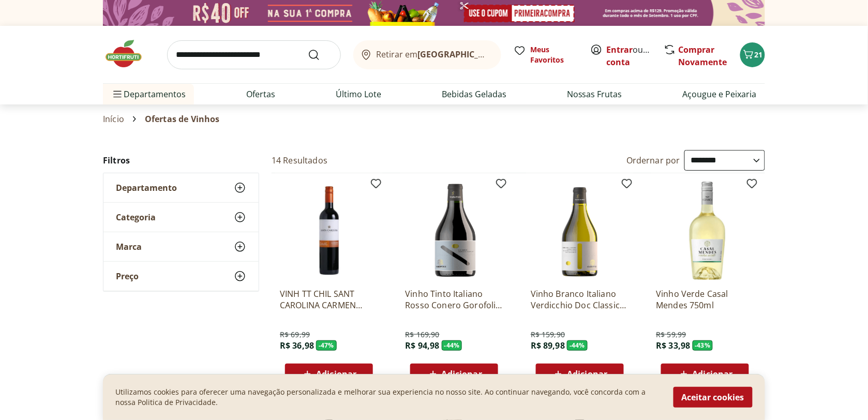 The width and height of the screenshot is (868, 420). What do you see at coordinates (705, 231) in the screenshot?
I see `img: Vinho Verde Casal Mendes 750ml` at bounding box center [705, 231].